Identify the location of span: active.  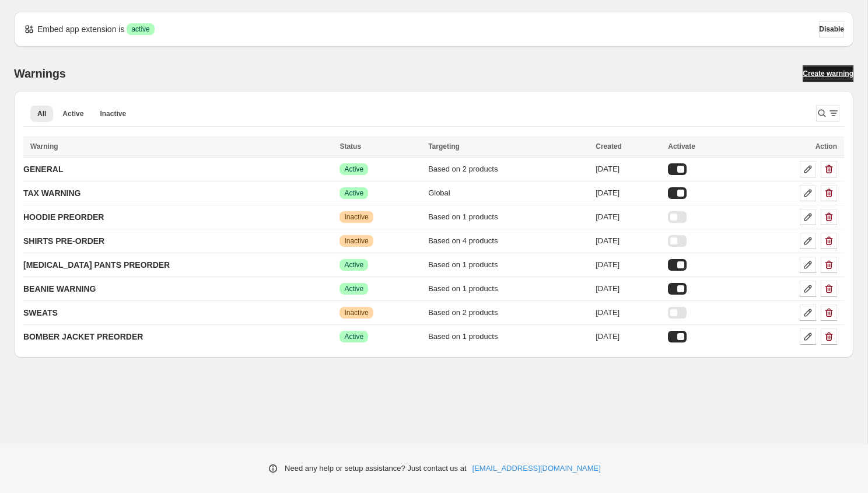
(140, 29).